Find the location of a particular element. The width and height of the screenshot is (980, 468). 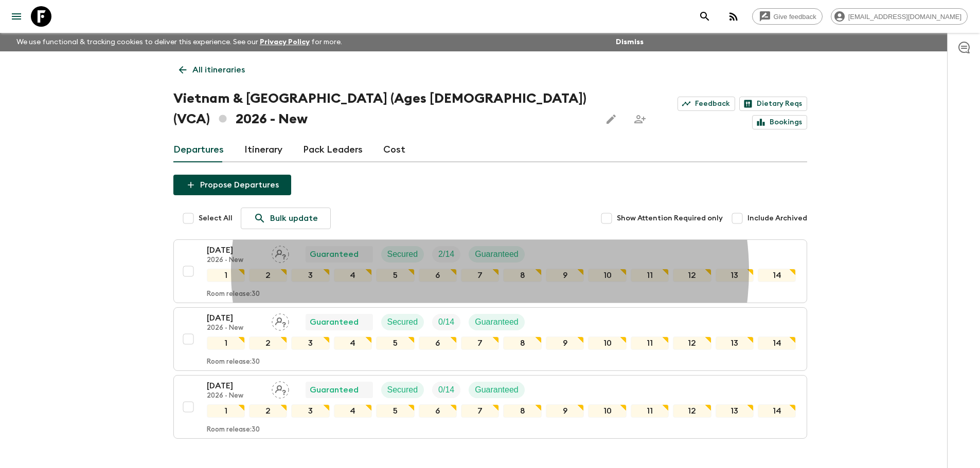

p: 2 / 14 is located at coordinates (446, 254).